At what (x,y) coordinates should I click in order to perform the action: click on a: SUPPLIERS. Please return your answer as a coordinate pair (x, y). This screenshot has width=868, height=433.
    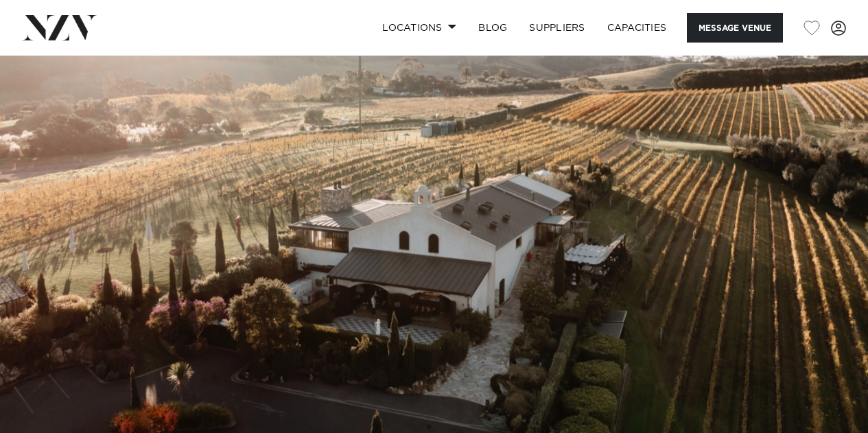
    Looking at the image, I should click on (557, 28).